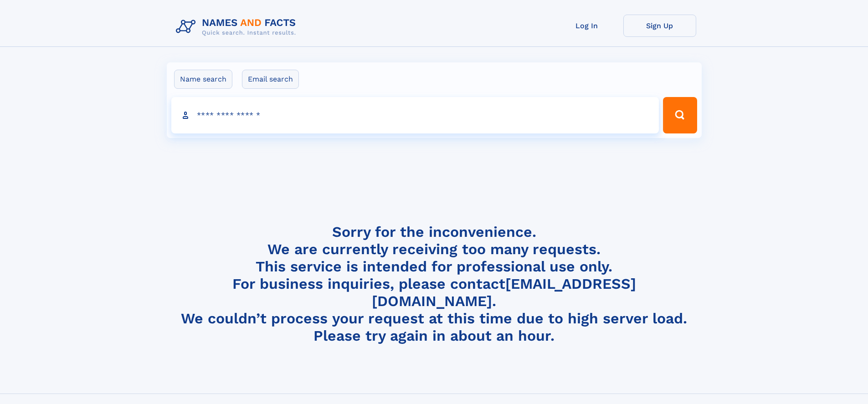  What do you see at coordinates (434, 283) in the screenshot?
I see `h4: Sorry for the inconvenience. We are currently receiving too many requests. This service is intend...` at bounding box center [434, 283].